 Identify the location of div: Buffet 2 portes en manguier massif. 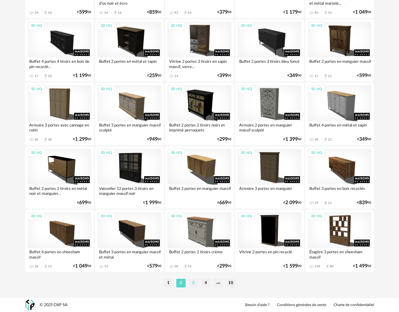
(199, 191).